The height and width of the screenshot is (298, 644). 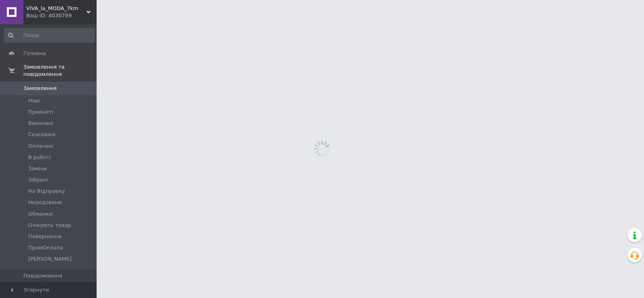 What do you see at coordinates (34, 101) in the screenshot?
I see `span: Нові` at bounding box center [34, 101].